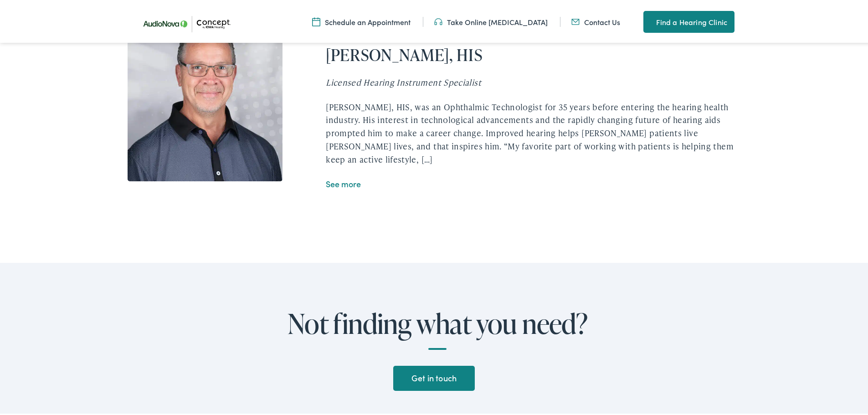 This screenshot has width=868, height=415. What do you see at coordinates (343, 182) in the screenshot?
I see `a: See more` at bounding box center [343, 182].